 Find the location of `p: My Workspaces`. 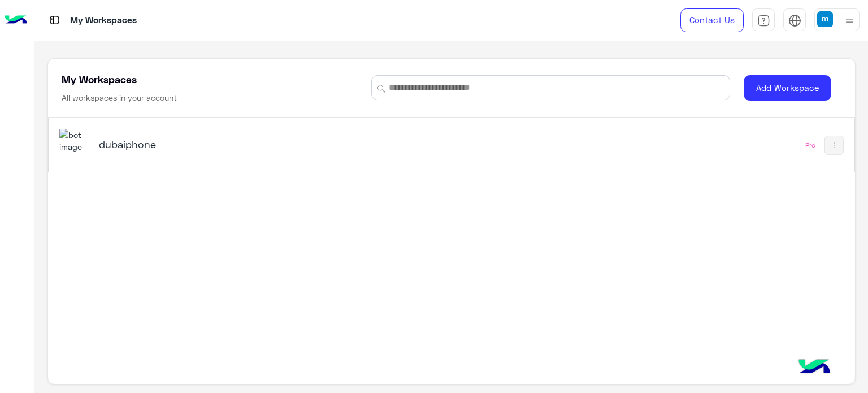

p: My Workspaces is located at coordinates (103, 20).